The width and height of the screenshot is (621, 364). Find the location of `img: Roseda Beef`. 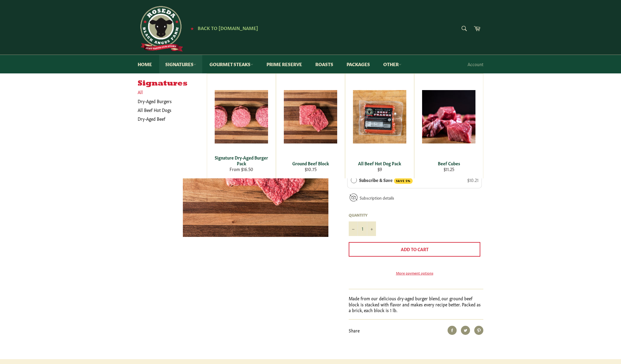

img: Roseda Beef is located at coordinates (161, 29).